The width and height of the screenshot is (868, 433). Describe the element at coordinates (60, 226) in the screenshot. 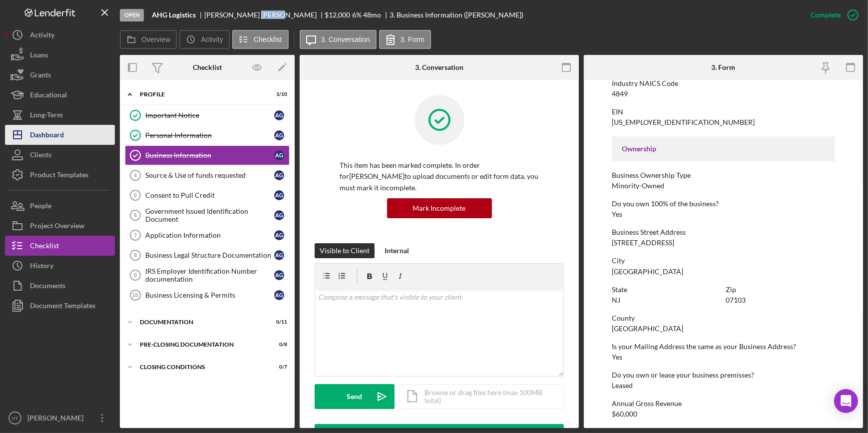

I see `button: Project Overview` at that location.